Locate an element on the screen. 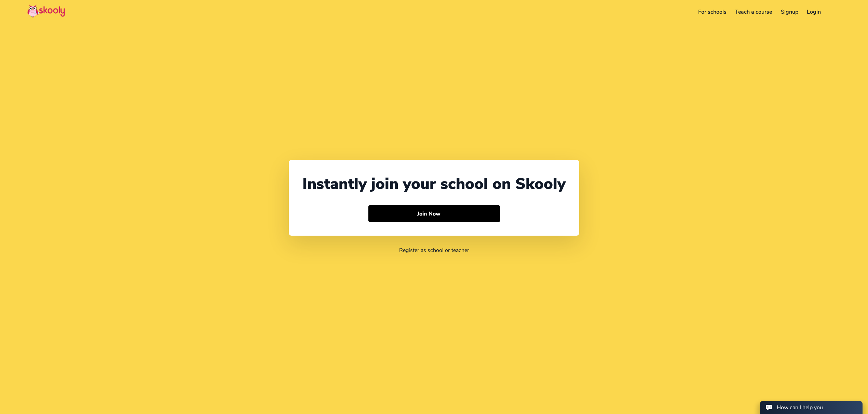 Image resolution: width=868 pixels, height=414 pixels. button: Join Now is located at coordinates (434, 214).